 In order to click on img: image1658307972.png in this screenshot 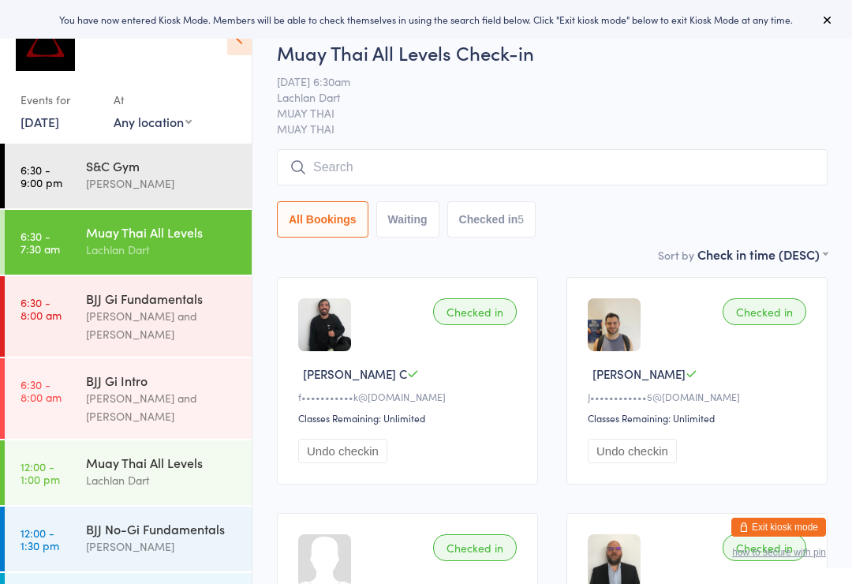, I will do `click(324, 324)`.